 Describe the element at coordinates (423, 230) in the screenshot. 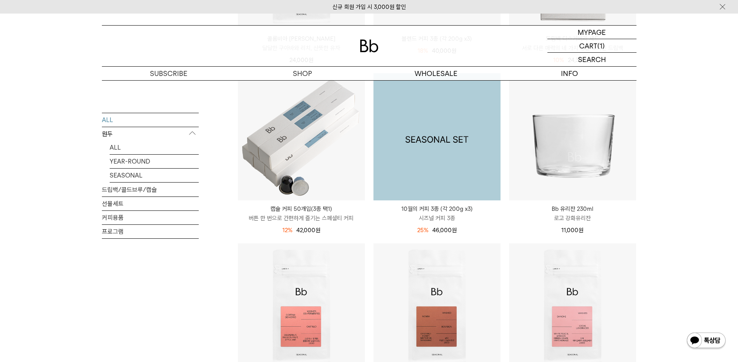

I see `div: 25%` at that location.